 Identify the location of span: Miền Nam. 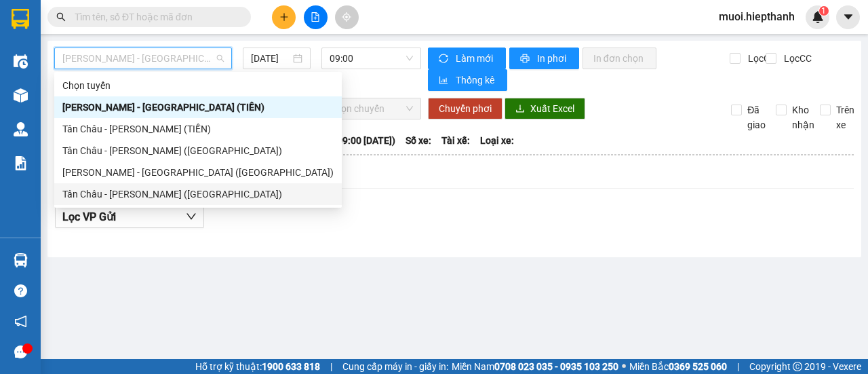
(535, 366).